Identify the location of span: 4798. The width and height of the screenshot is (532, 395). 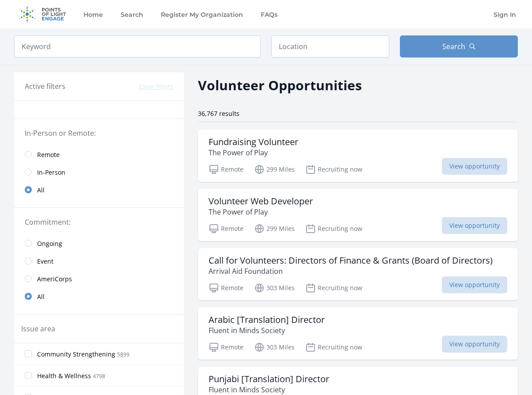
(99, 376).